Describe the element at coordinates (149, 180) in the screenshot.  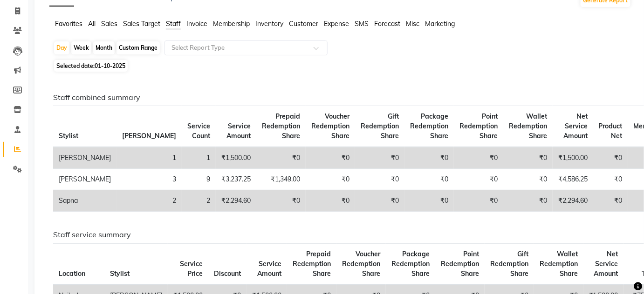
I see `td: 3` at that location.